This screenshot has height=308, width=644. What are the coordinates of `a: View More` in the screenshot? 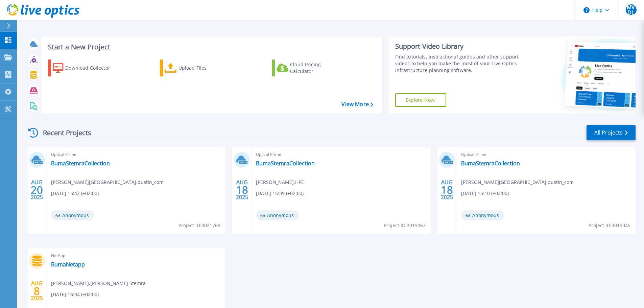 It's located at (357, 104).